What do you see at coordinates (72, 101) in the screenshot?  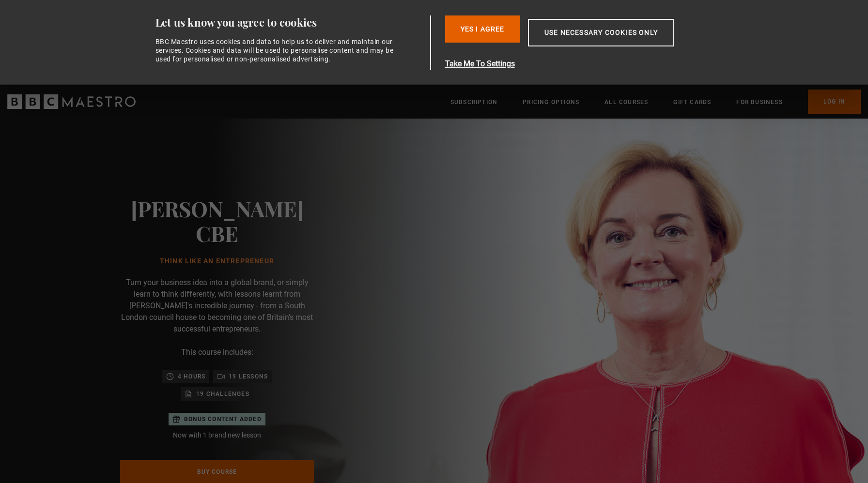 I see `svg: BBC Maestro` at bounding box center [72, 101].